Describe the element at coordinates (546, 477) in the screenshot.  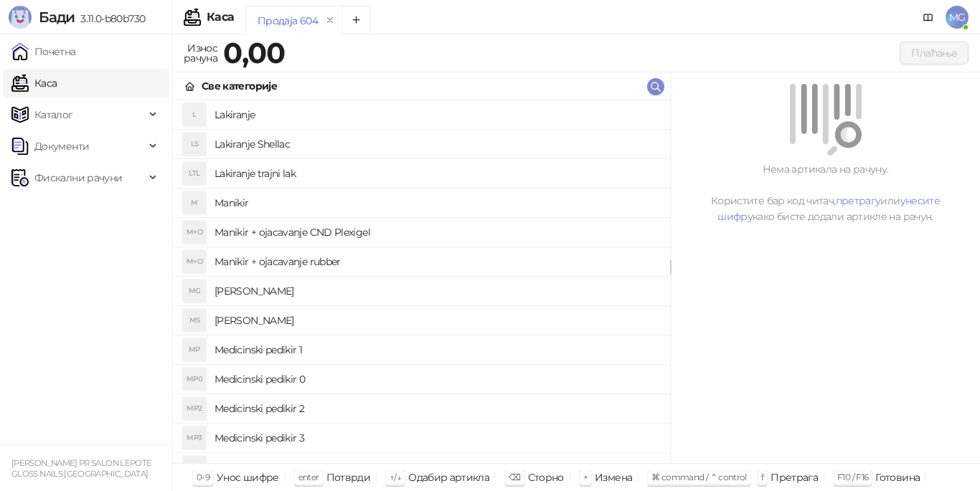
I see `div: Сторно` at that location.